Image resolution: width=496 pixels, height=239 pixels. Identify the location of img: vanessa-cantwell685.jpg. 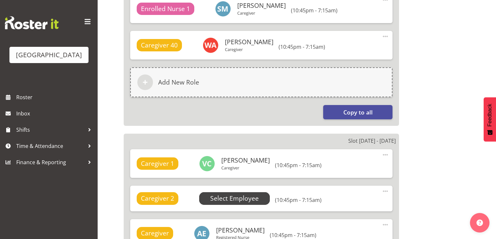
(207, 164).